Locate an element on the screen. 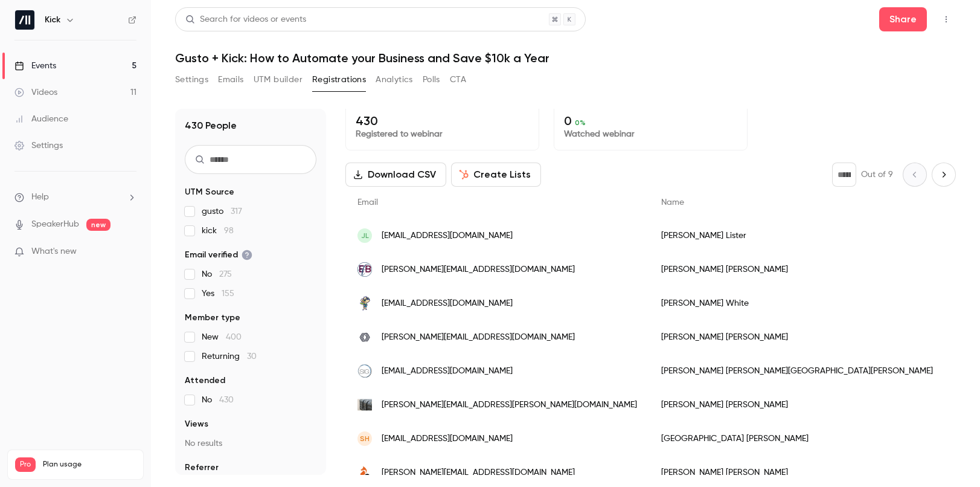 This screenshot has height=487, width=980. span: 98 is located at coordinates (229, 230).